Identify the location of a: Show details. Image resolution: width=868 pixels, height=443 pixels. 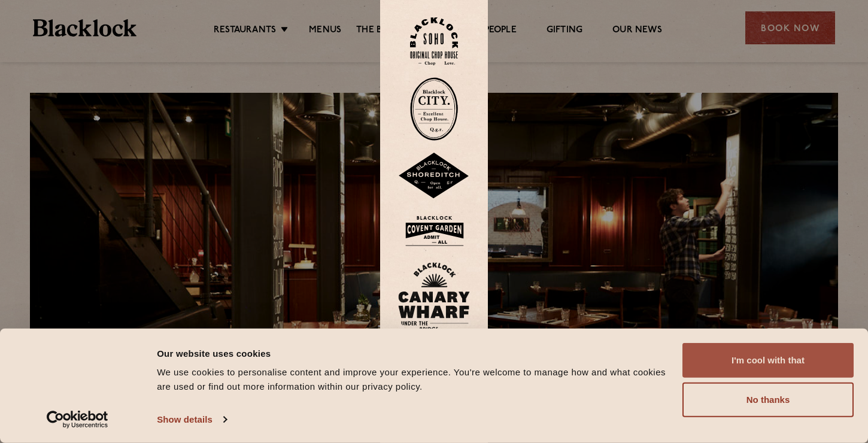
(192, 419).